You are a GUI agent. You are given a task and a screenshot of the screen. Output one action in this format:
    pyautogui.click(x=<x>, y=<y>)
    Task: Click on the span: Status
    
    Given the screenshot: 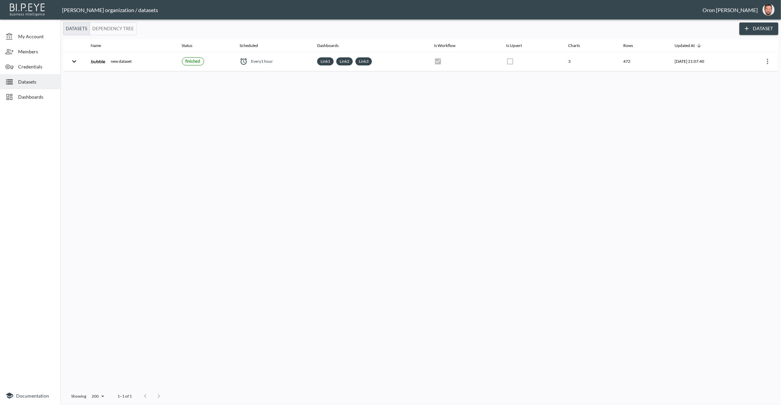 What is the action you would take?
    pyautogui.click(x=192, y=46)
    